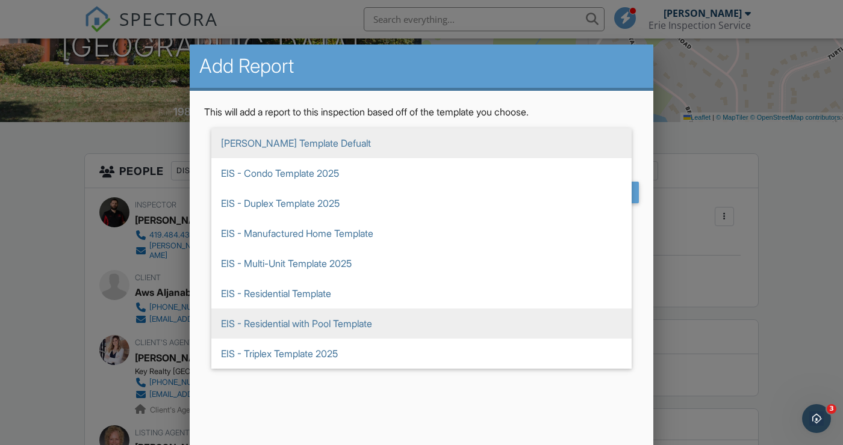 This screenshot has width=843, height=445. Describe the element at coordinates (421, 354) in the screenshot. I see `span: EIS - Triplex Template 2025` at that location.